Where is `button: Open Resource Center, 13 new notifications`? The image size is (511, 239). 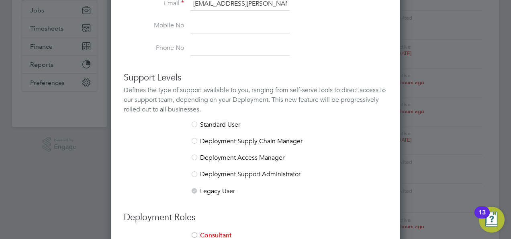 button: Open Resource Center, 13 new notifications is located at coordinates (492, 219).